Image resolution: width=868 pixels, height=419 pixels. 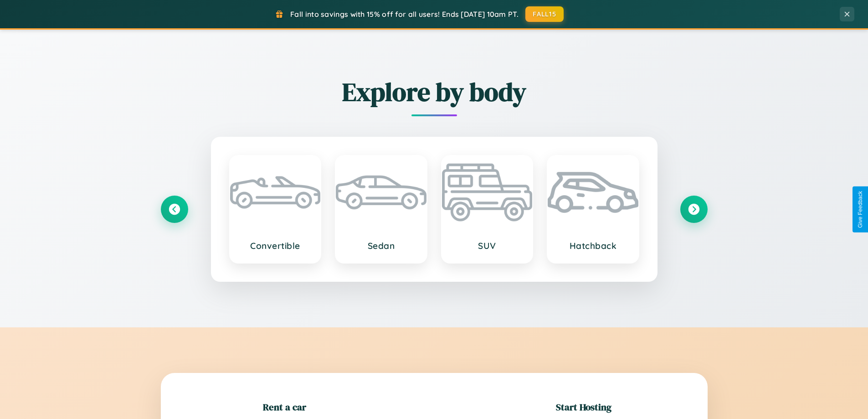 What do you see at coordinates (544, 14) in the screenshot?
I see `button: FALL15` at bounding box center [544, 14].